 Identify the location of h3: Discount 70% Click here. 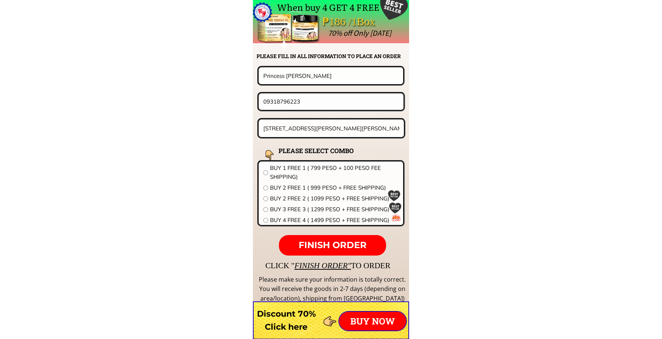
(286, 320).